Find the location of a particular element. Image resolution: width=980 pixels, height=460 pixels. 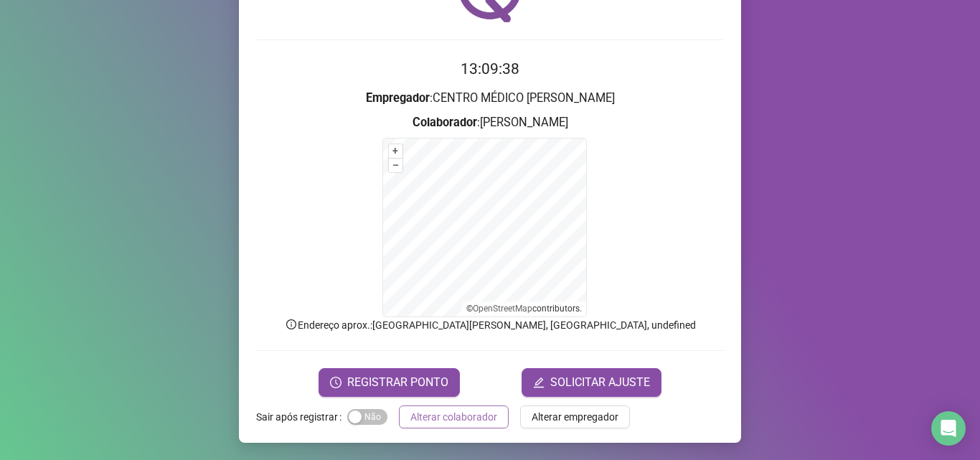

strong: Colaborador is located at coordinates (445, 122).